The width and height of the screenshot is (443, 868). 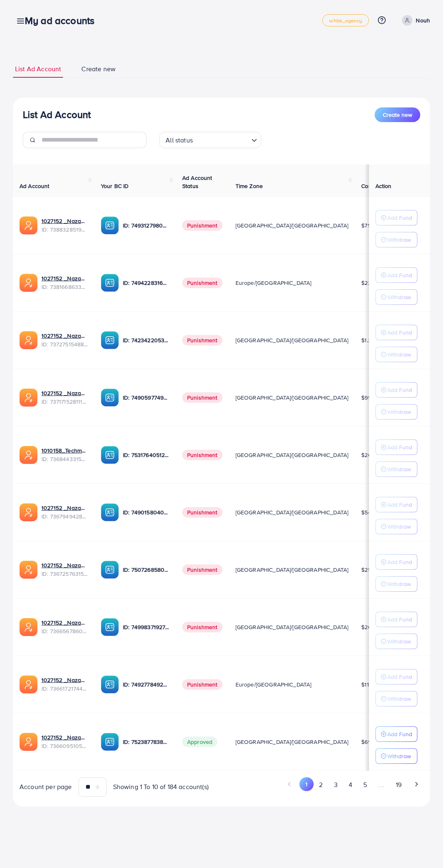 What do you see at coordinates (65, 680) in the screenshot?
I see `a: 1027152 _Nazaagency_018` at bounding box center [65, 680].